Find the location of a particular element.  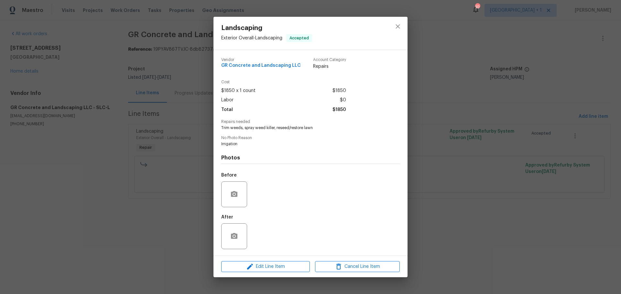

span: Irrigation is located at coordinates (301, 144).